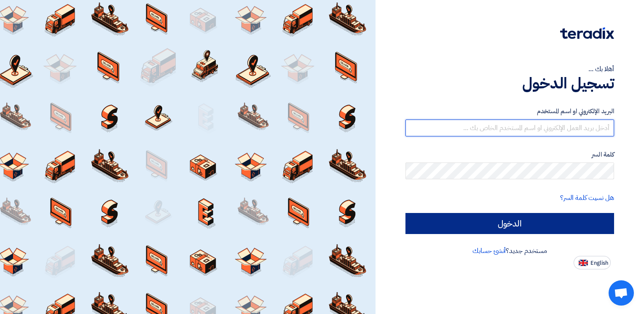 The width and height of the screenshot is (644, 314). What do you see at coordinates (509, 69) in the screenshot?
I see `div: أهلا بك ...` at bounding box center [509, 69].